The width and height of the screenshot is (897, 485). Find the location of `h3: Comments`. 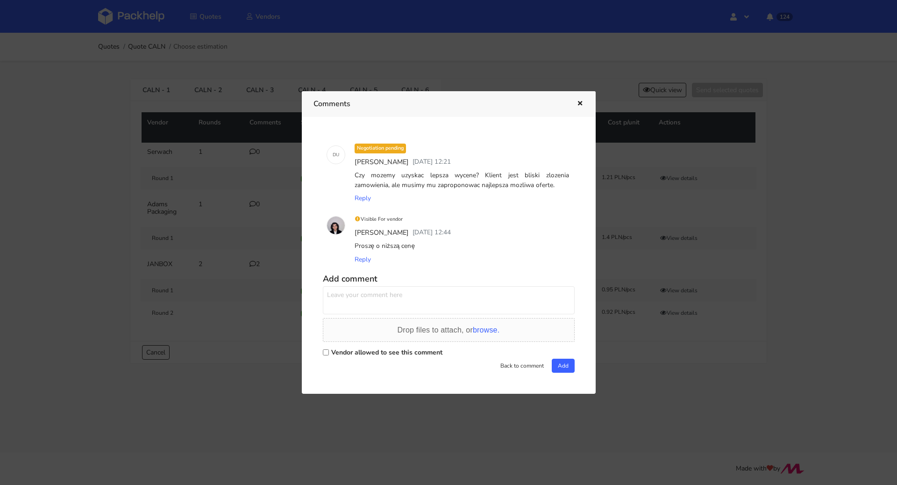

h3: Comments is located at coordinates (438, 104).